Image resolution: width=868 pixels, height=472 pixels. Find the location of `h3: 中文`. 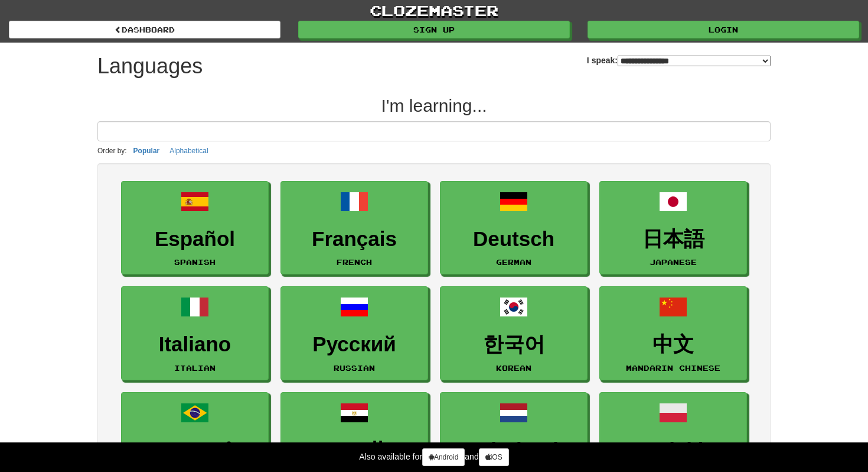

h3: 中文 is located at coordinates (673, 344).